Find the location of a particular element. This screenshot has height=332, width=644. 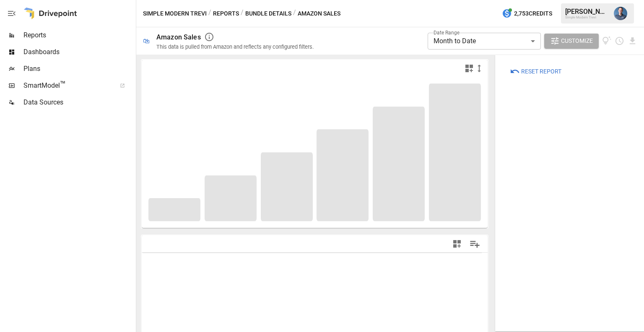

div: Simple Modern Trevi is located at coordinates (587, 17).